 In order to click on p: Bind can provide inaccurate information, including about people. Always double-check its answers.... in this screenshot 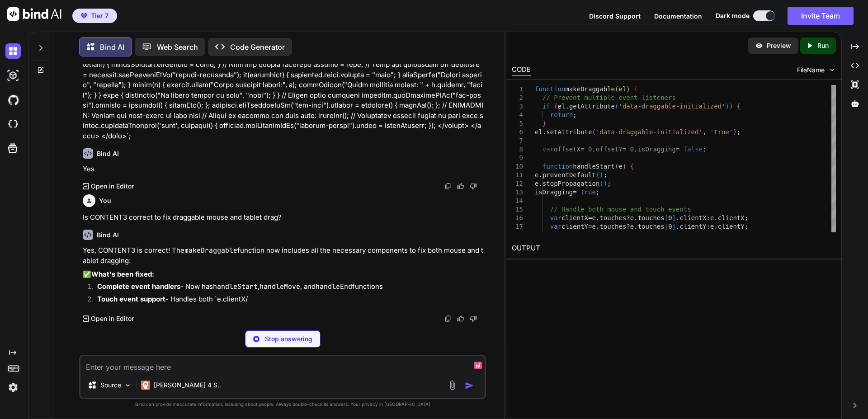, I will do `click(283, 404)`.